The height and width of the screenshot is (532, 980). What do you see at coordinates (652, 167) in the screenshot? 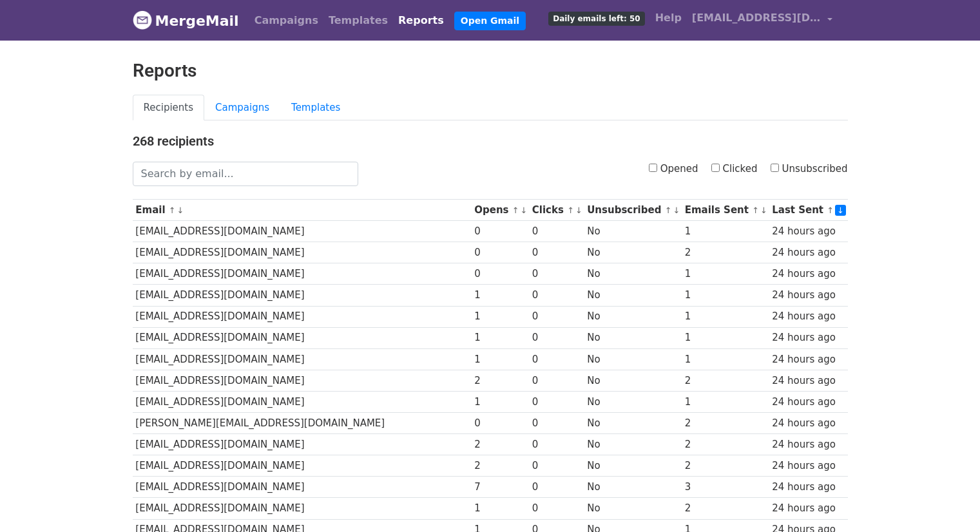
I see `input: Opened` at bounding box center [652, 167].